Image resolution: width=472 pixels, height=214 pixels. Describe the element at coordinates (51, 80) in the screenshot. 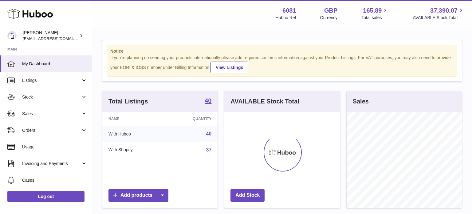

I see `span: Listings` at that location.